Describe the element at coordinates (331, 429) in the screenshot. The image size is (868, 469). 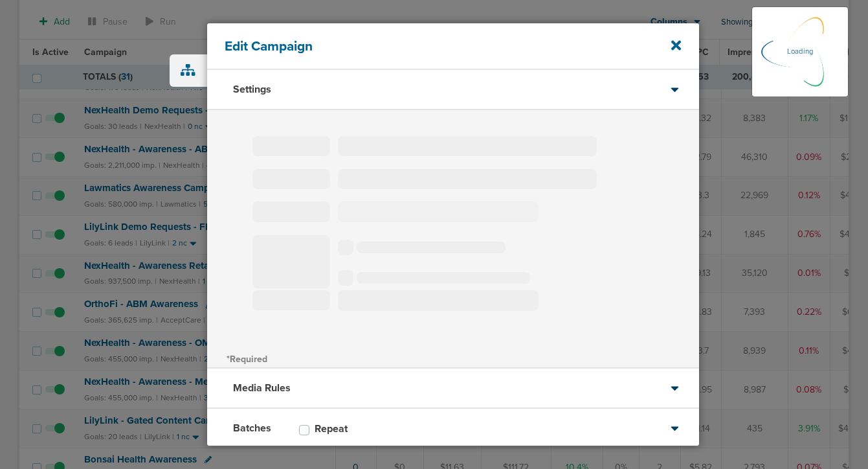
I see `h3: Repeat` at that location.